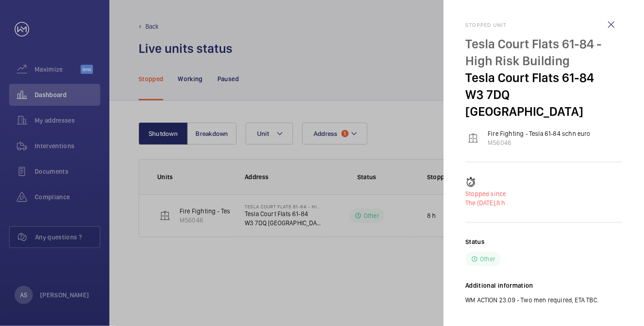 The image size is (644, 326). What do you see at coordinates (544, 25) in the screenshot?
I see `h2: Stopped unit` at bounding box center [544, 25].